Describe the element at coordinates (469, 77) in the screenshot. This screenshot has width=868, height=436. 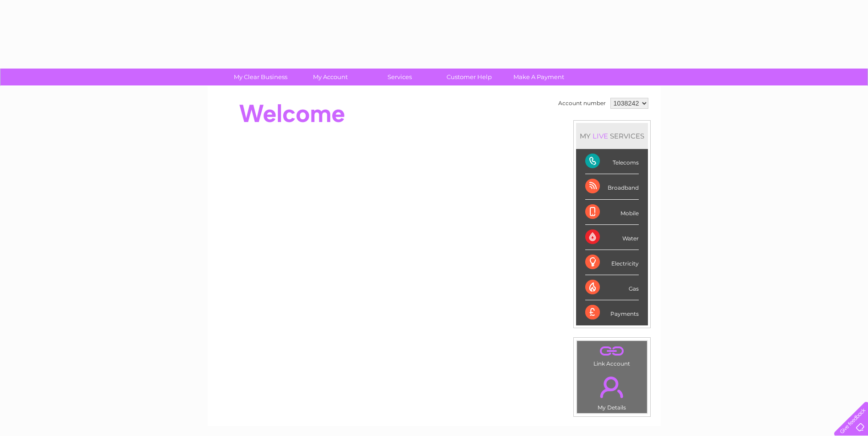
I see `a: Customer Help` at that location.